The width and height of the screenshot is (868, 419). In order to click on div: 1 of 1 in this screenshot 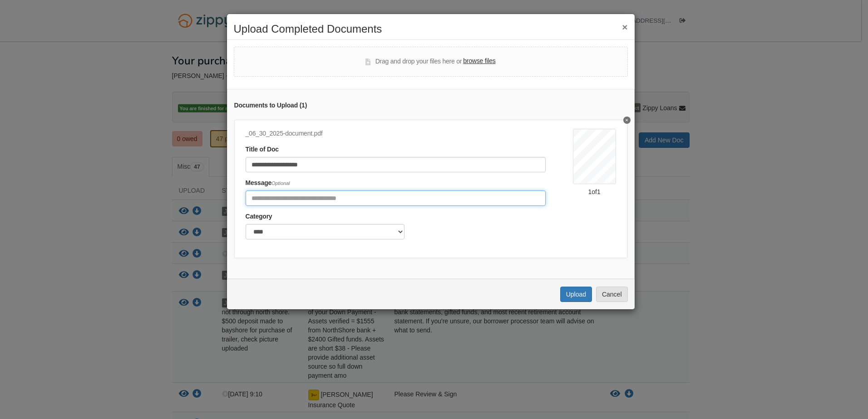, I will do `click(594, 192)`.